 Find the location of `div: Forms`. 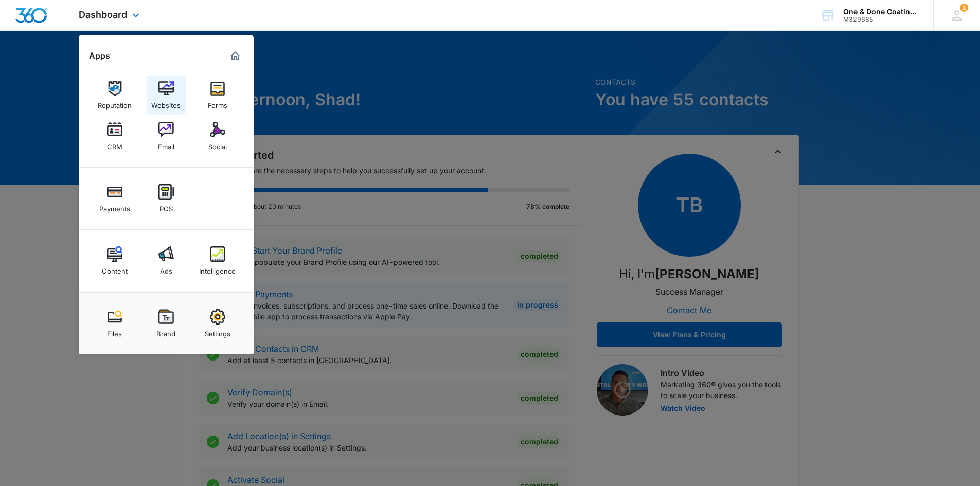

div: Forms is located at coordinates (217, 103).